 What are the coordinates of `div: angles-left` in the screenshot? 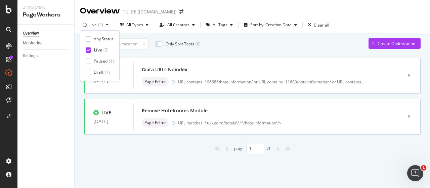 It's located at (217, 149).